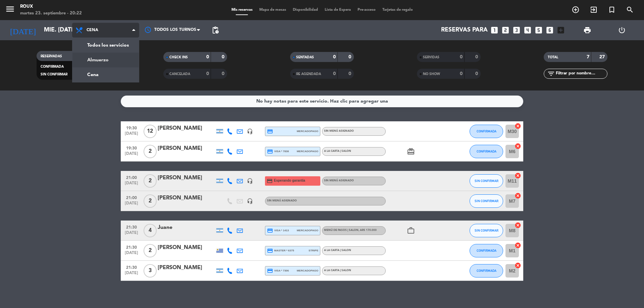  Describe the element at coordinates (603, 57) in the screenshot. I see `strong: 27` at that location.